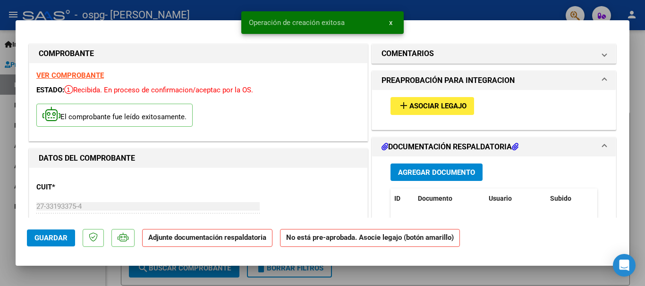 The width and height of the screenshot is (645, 286). What do you see at coordinates (432, 106) in the screenshot?
I see `button: Asociar Legajo` at bounding box center [432, 106].